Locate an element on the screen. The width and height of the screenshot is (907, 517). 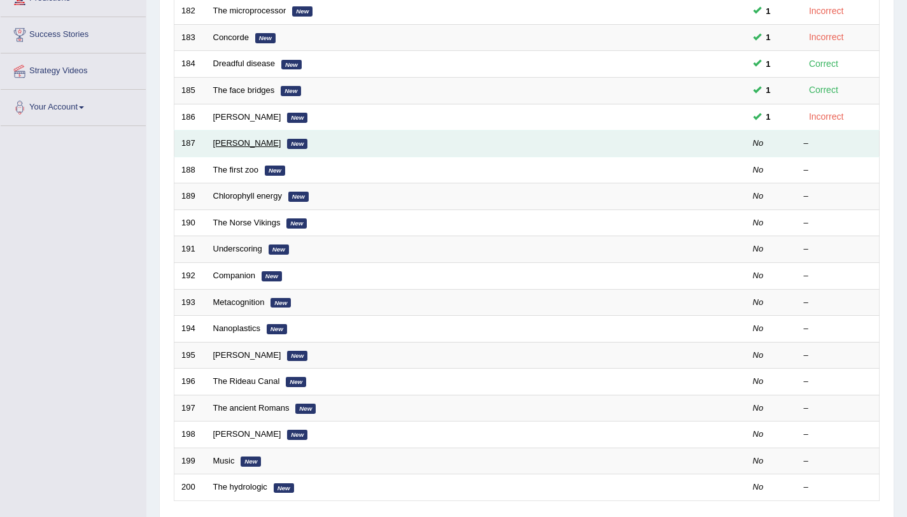
a: The ancient Romans is located at coordinates (251, 407).